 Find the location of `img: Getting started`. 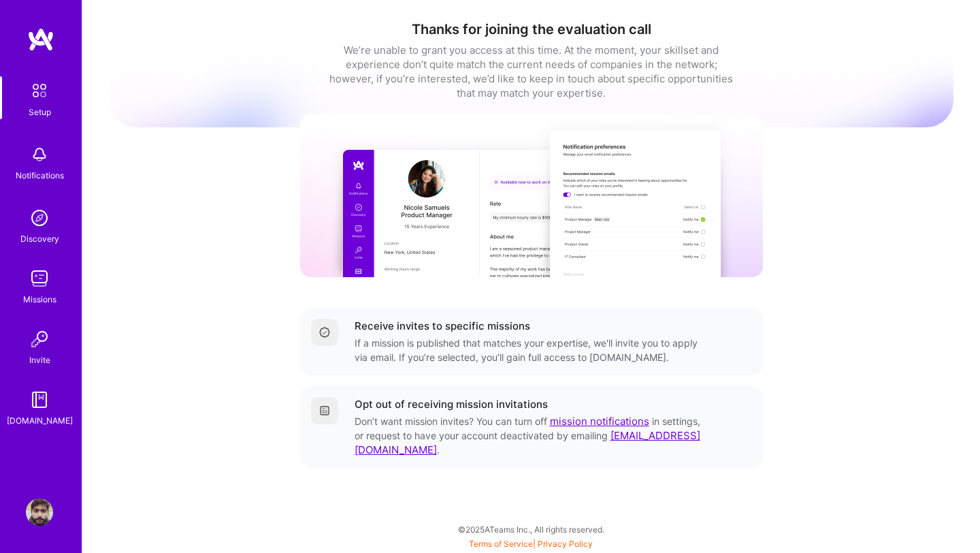

img: Getting started is located at coordinates (325, 411).